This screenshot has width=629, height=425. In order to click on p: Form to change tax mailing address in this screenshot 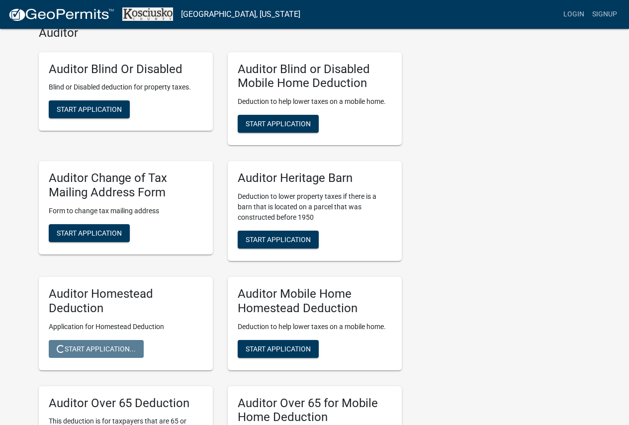, I will do `click(126, 211)`.